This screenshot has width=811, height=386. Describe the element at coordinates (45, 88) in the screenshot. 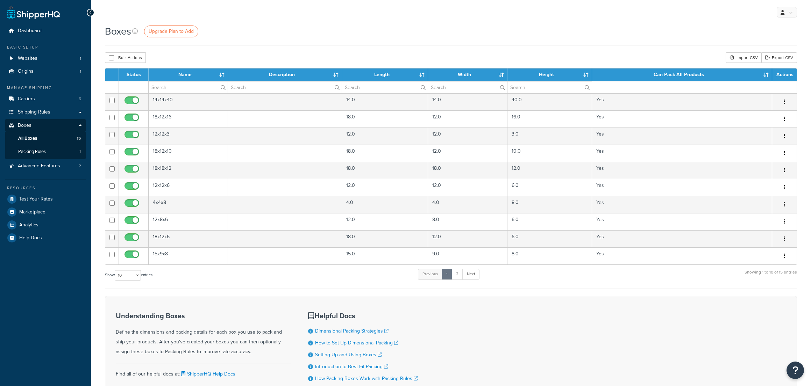

I see `div: Manage Shipping` at that location.